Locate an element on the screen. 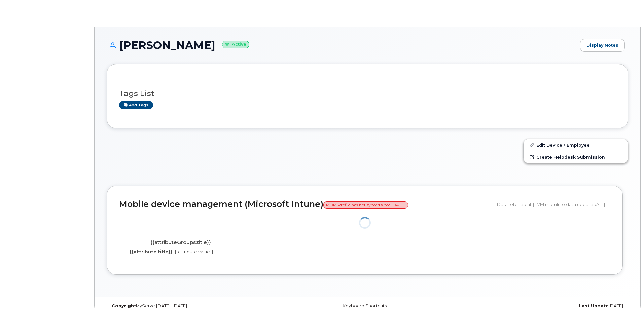 The height and width of the screenshot is (309, 644). strong: Last Update is located at coordinates (594, 306).